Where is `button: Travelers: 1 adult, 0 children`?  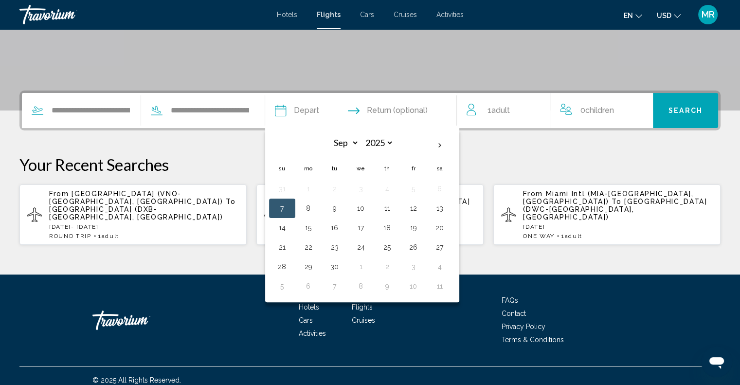
button: Travelers: 1 adult, 0 children is located at coordinates (555, 110).